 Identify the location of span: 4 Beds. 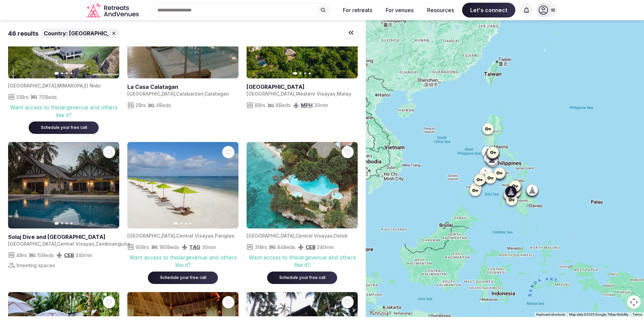
(163, 105).